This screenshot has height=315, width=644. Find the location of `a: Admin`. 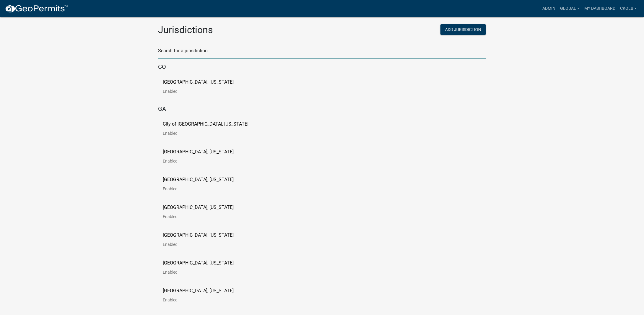

a: Admin is located at coordinates (549, 8).